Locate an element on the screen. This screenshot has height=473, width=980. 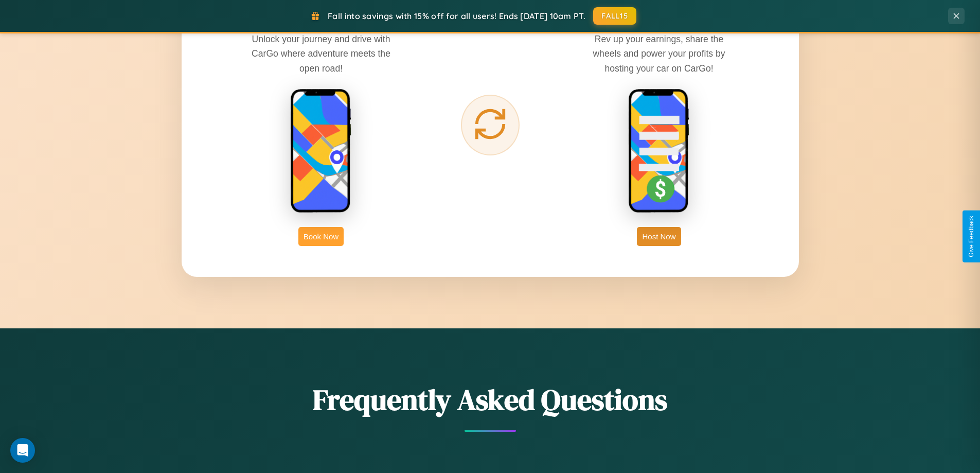
p: Rev up your earnings, share the wheels and power your profits by hosting your car on CarGo! is located at coordinates (659, 53).